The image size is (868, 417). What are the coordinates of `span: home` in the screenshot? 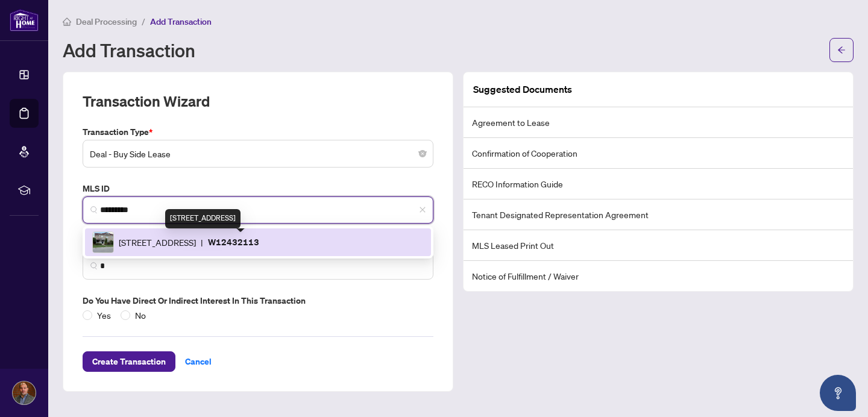 It's located at (67, 22).